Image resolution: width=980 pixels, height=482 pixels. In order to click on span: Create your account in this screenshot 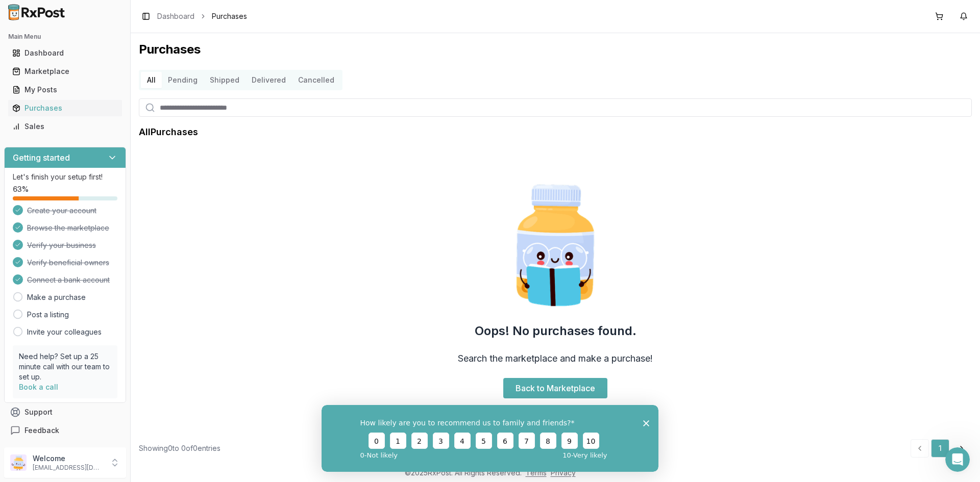, I will do `click(62, 211)`.